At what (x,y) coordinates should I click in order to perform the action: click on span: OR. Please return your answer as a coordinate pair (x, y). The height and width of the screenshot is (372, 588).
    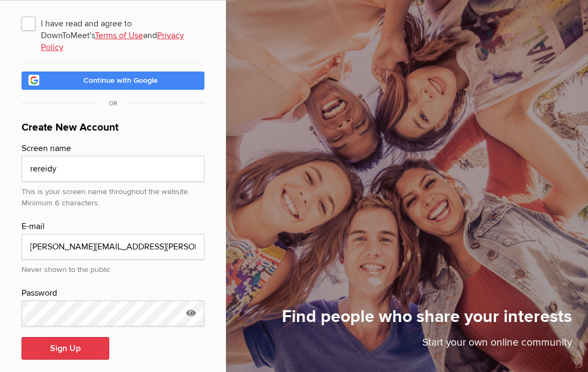
    Looking at the image, I should click on (113, 103).